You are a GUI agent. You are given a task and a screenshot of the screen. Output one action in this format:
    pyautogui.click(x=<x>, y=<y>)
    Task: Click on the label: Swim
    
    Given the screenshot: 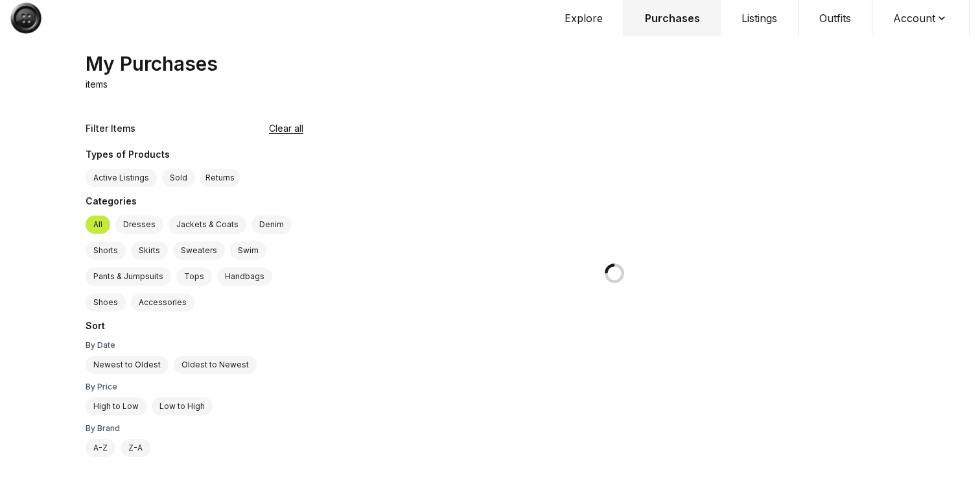 What is the action you would take?
    pyautogui.click(x=248, y=250)
    